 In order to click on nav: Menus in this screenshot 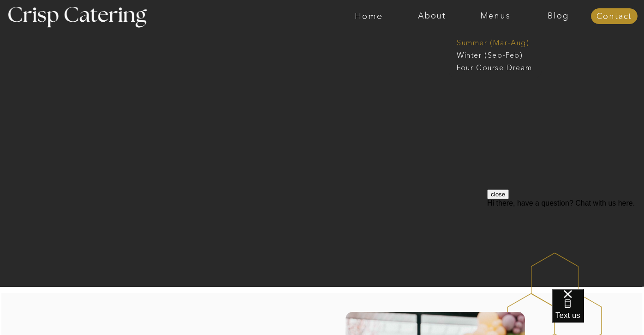, I will do `click(495, 16)`.